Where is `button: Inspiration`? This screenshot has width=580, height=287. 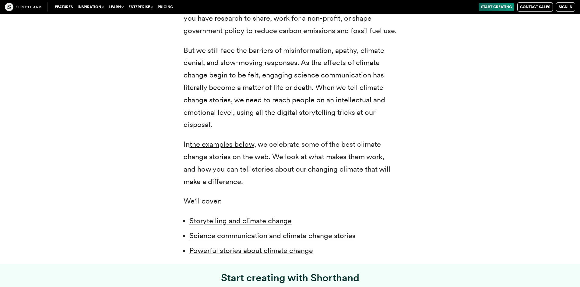
button: Inspiration is located at coordinates (91, 7).